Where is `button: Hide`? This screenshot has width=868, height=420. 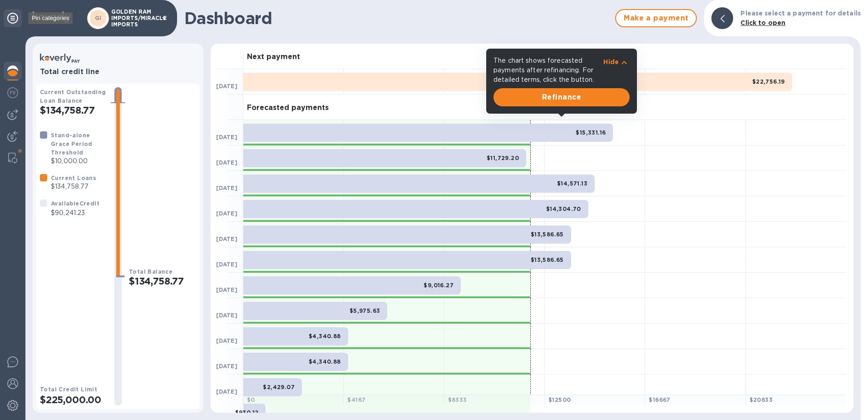
button: Hide is located at coordinates (617, 62).